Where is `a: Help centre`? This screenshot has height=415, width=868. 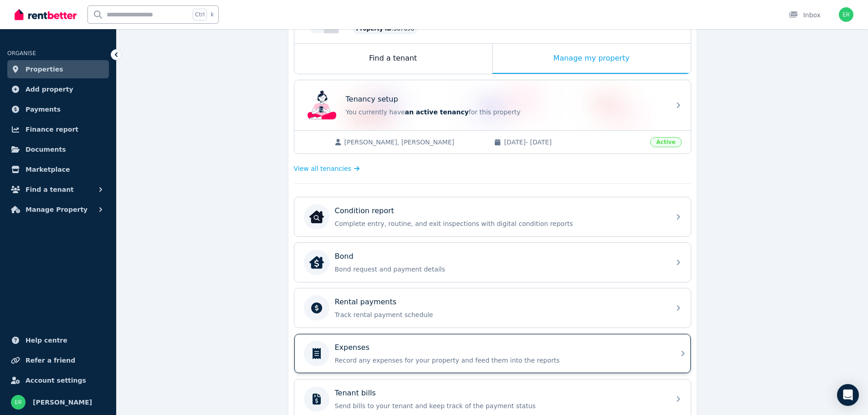
a: Help centre is located at coordinates (58, 341).